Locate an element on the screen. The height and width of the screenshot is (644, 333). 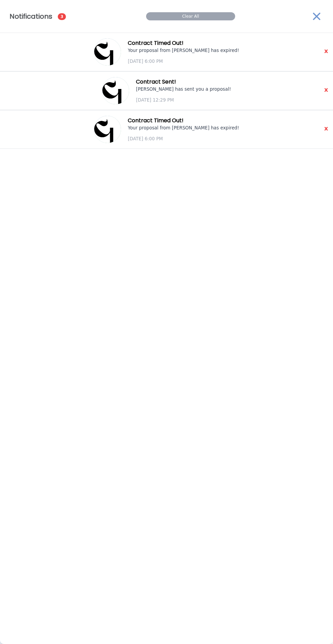
button: Clear All is located at coordinates (190, 16).